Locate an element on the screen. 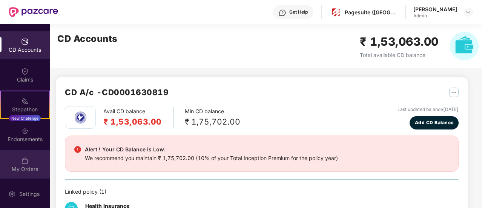 The width and height of the screenshot is (482, 208). div: Min CD balance is located at coordinates (212, 117).